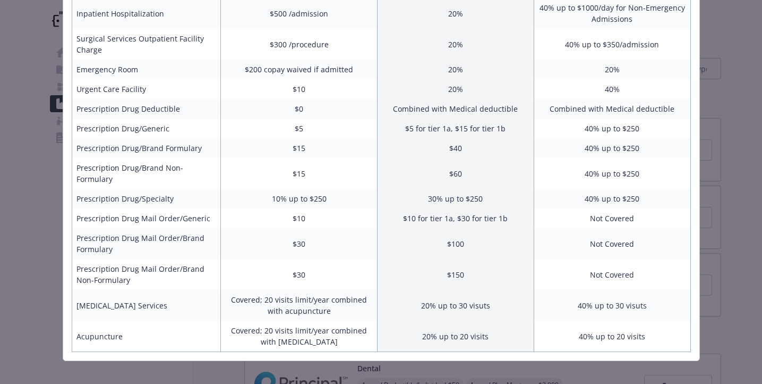  Describe the element at coordinates (299, 305) in the screenshot. I see `td: Covered; 20 visits limit/year combined with acupuncture` at that location.